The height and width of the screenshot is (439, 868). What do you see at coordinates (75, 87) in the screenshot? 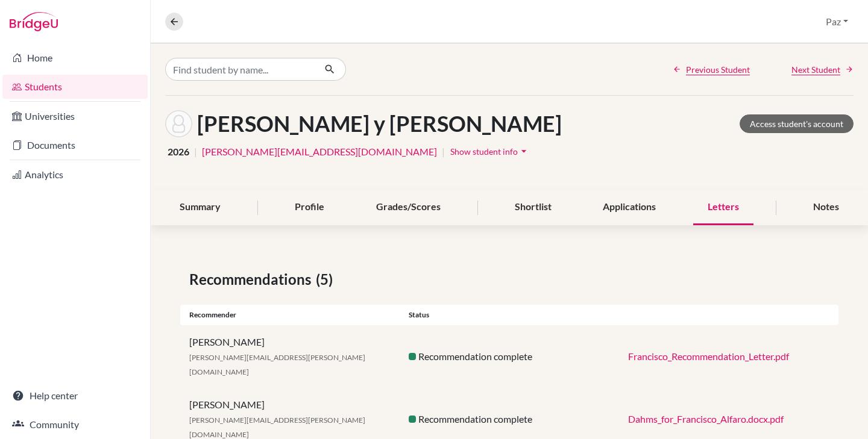
I see `a: Students` at bounding box center [75, 87].